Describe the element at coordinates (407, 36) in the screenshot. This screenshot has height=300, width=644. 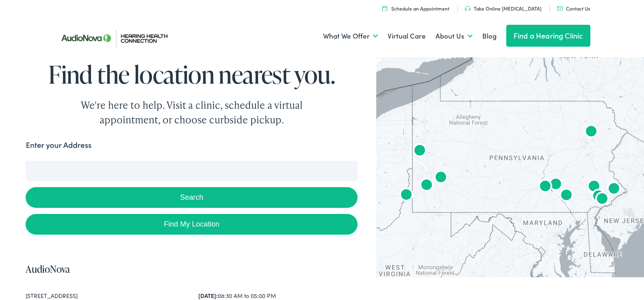
I see `a: Virtual Care` at that location.